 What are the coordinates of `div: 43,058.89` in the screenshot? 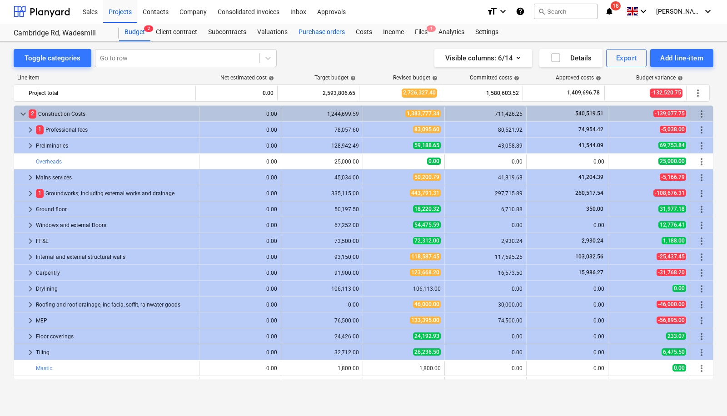 It's located at (485, 146).